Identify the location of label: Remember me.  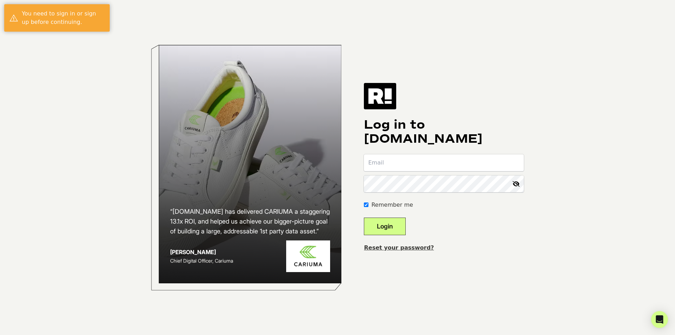
(392, 205).